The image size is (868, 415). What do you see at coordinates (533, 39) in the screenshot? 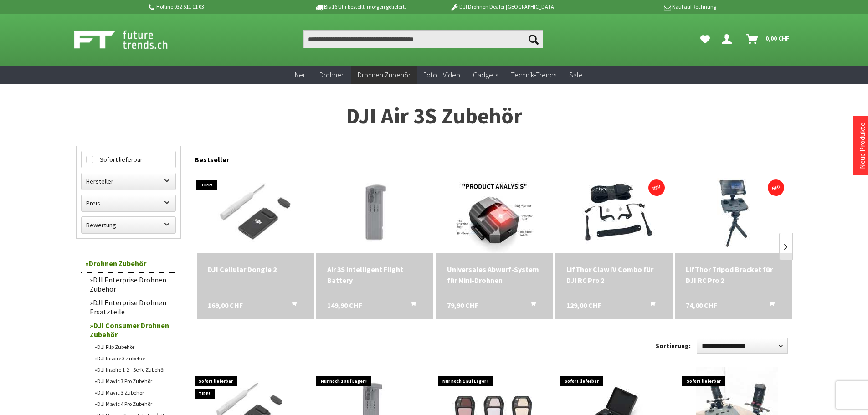
I see `button: Suchen` at bounding box center [533, 39].